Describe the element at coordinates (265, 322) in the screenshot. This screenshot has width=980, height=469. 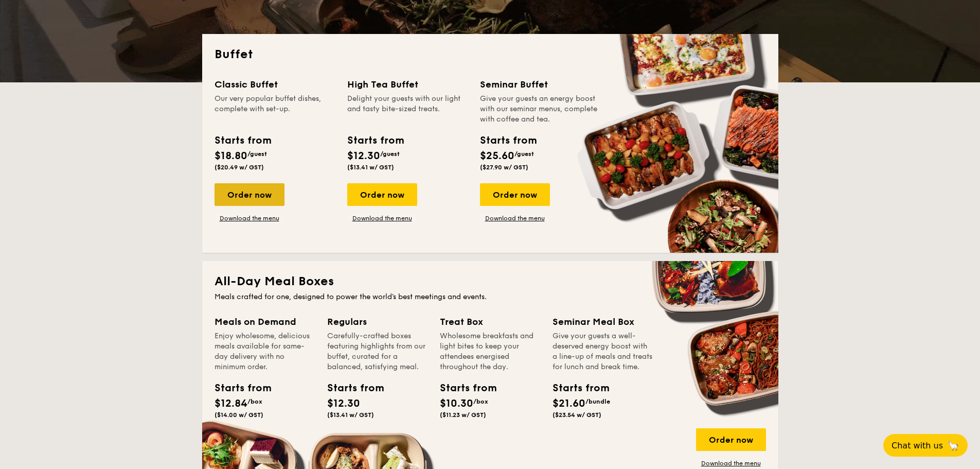
I see `div: Meals on Demand` at that location.